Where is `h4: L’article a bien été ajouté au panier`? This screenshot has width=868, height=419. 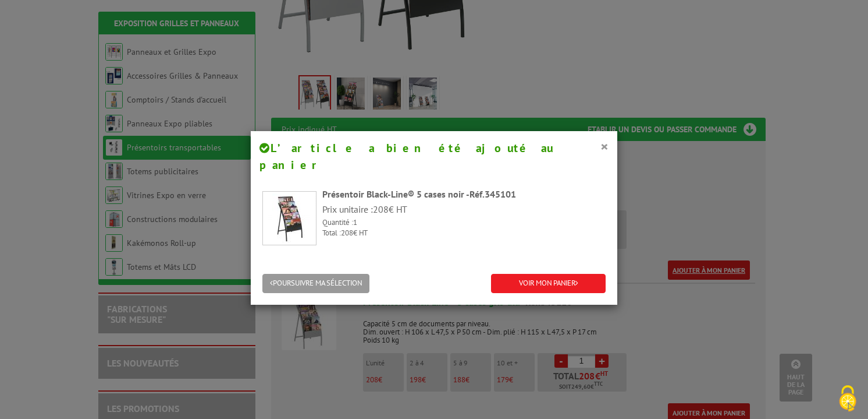
h4: L’article a bien été ajouté au panier is located at coordinates (434, 156).